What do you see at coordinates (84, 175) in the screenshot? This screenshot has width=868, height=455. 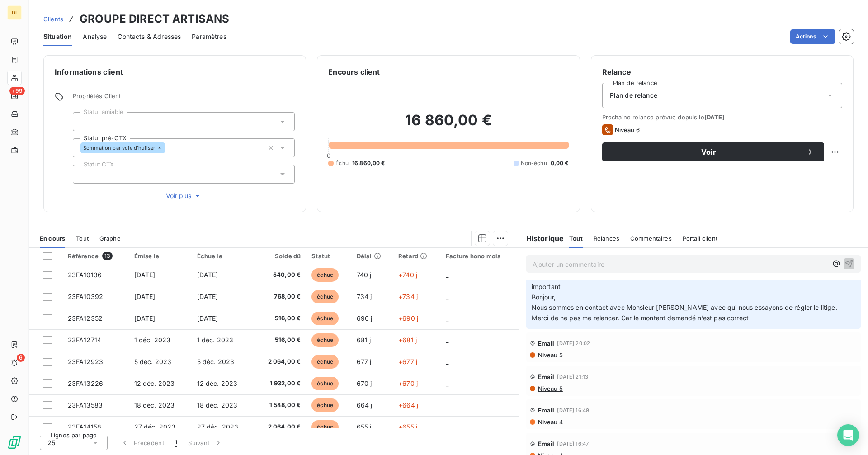 I see `input: Ajouter une valeur` at bounding box center [84, 175].